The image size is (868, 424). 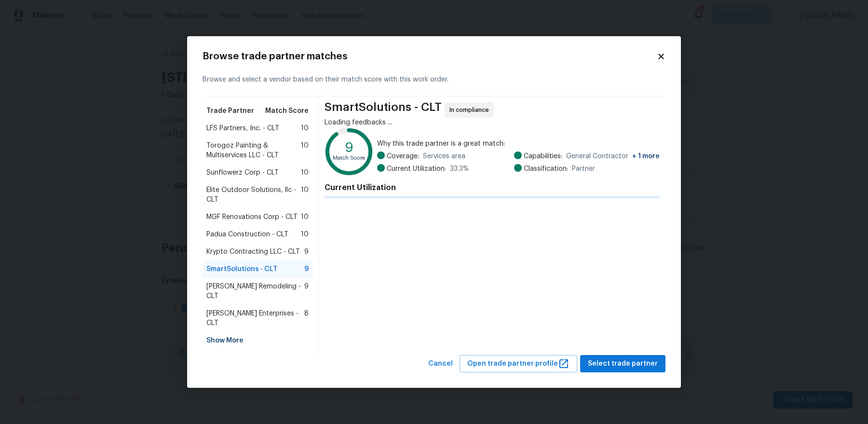 What do you see at coordinates (623, 363) in the screenshot?
I see `button: Select trade partner` at bounding box center [623, 363].